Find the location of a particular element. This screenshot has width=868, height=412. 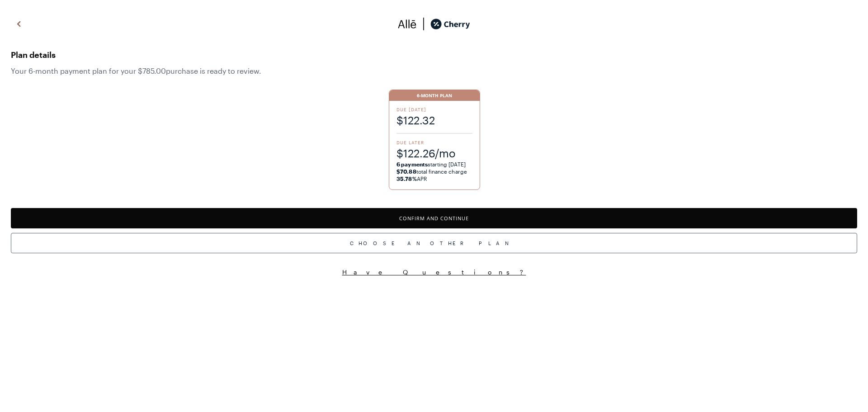

strong: 35.78% is located at coordinates (406, 178).